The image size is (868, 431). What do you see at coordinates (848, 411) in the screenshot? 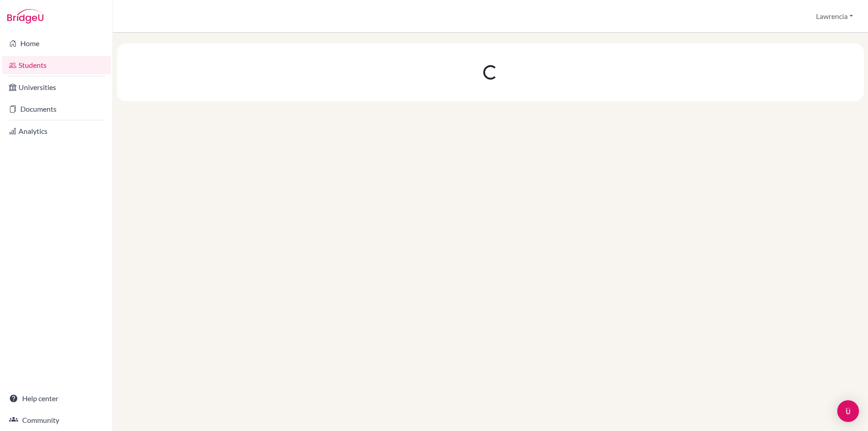
I see `div: Open Intercom Messenger` at bounding box center [848, 411].